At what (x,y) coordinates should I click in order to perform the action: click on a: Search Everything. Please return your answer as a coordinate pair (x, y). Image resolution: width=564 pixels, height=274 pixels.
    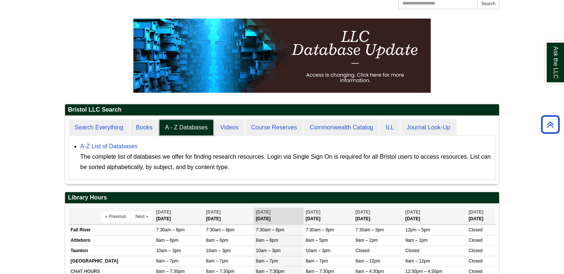
    Looking at the image, I should click on (99, 128).